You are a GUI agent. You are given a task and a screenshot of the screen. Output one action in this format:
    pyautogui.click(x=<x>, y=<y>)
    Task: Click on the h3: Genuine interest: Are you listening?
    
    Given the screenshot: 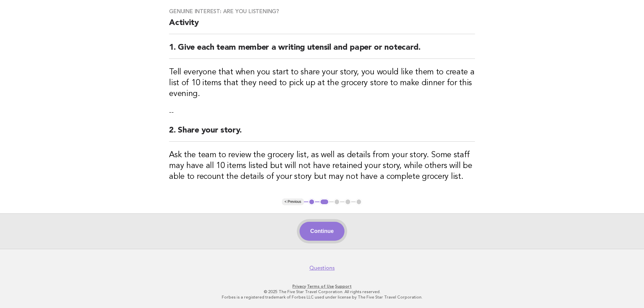 What is the action you would take?
    pyautogui.click(x=322, y=11)
    